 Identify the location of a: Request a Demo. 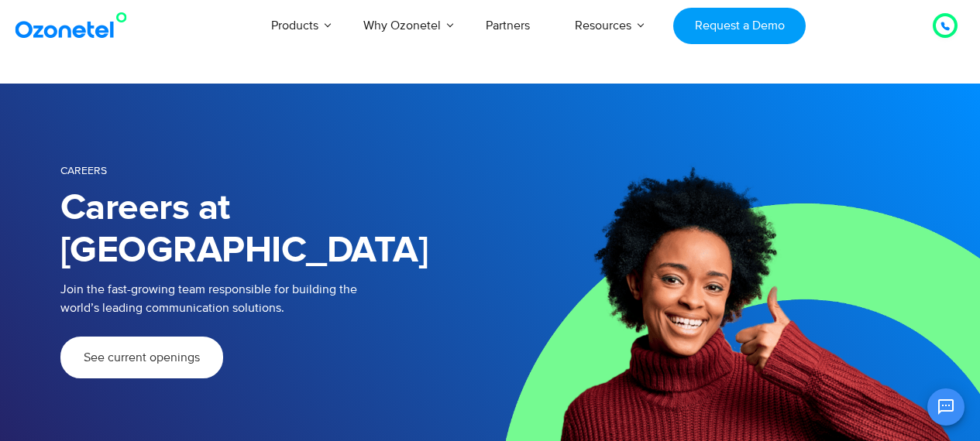
(739, 26).